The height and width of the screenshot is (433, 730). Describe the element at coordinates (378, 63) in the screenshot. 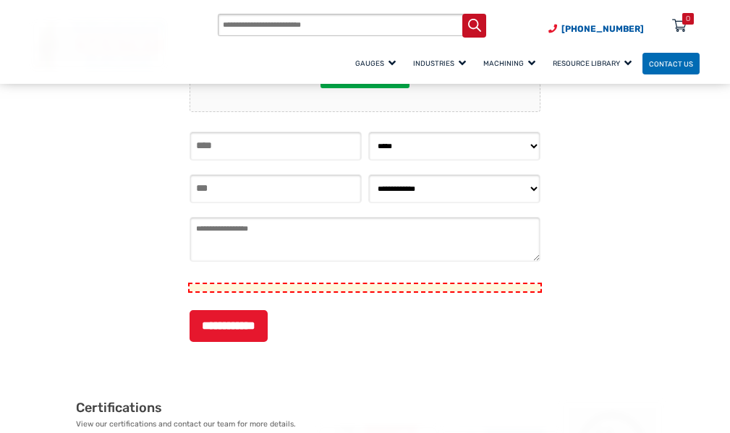

I see `a: Gauges` at that location.